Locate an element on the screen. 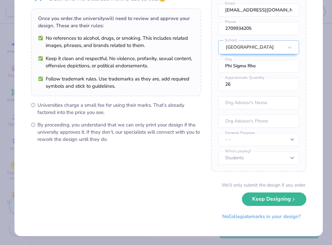 The height and width of the screenshot is (245, 332). span: Universities charge a small fee for using their marks. That’s already factored into the price you... is located at coordinates (119, 109).